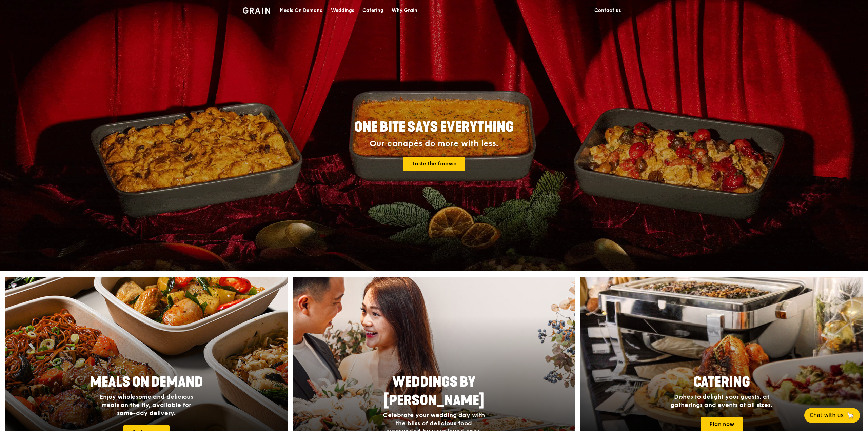 The image size is (868, 431). I want to click on span: Enjoy wholesome and delicious meals on the fly, available for same-day delivery., so click(147, 405).